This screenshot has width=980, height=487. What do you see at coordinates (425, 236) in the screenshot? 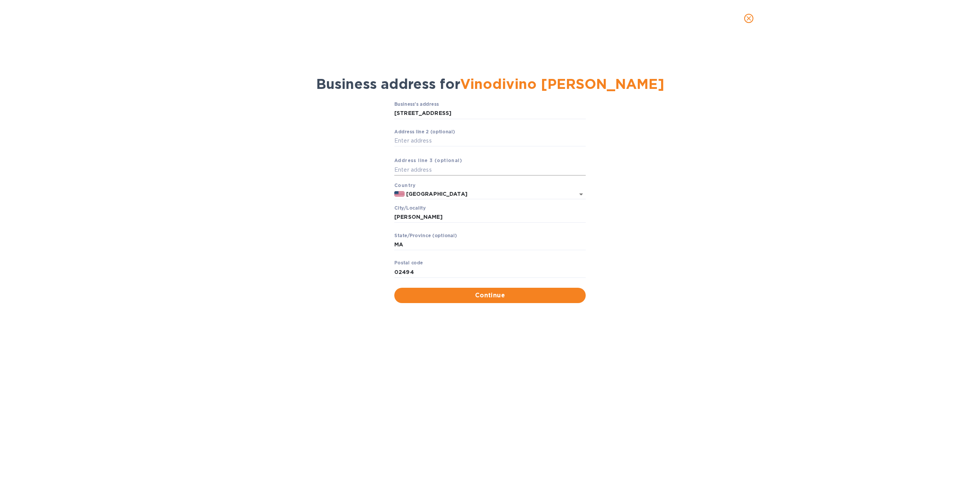
I see `label: Stаte/Province (optional)` at bounding box center [425, 236].